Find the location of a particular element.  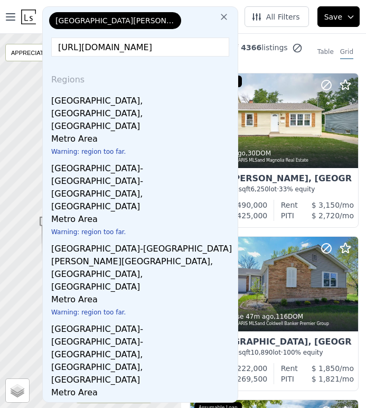

span: 10,890 is located at coordinates (262, 352).